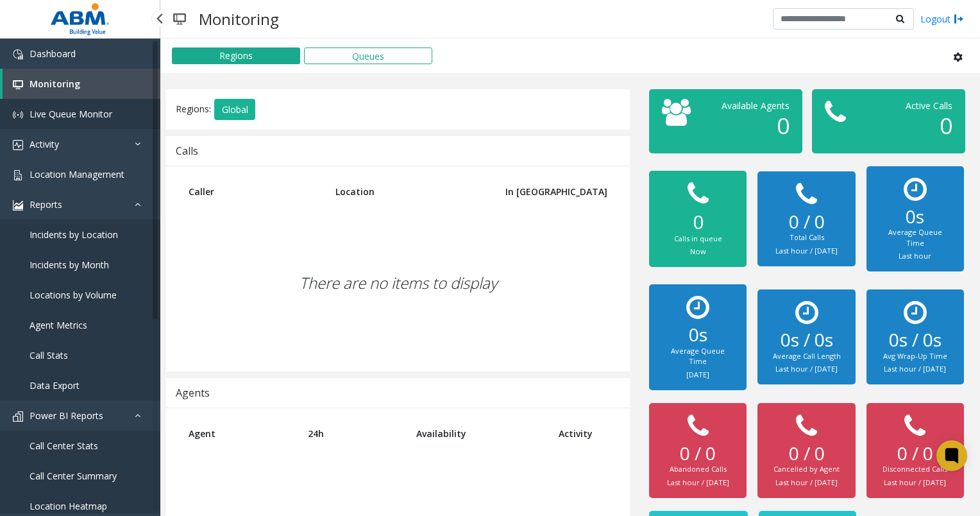 The width and height of the screenshot is (980, 516). I want to click on th: Location, so click(406, 191).